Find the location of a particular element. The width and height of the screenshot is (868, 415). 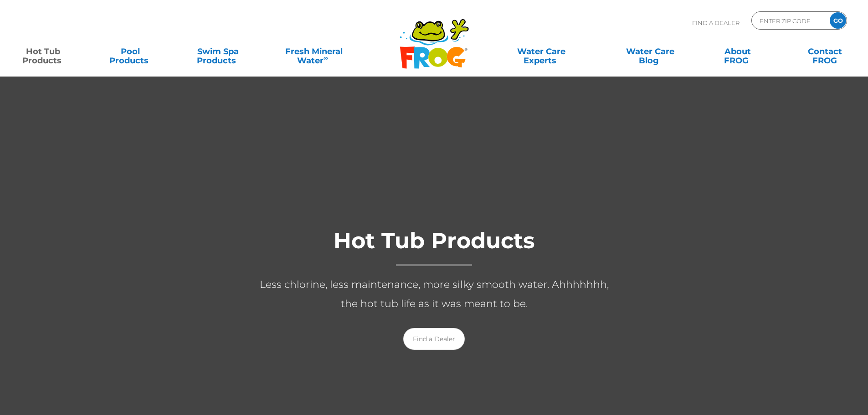

a: Water CareBlog is located at coordinates (650, 51).